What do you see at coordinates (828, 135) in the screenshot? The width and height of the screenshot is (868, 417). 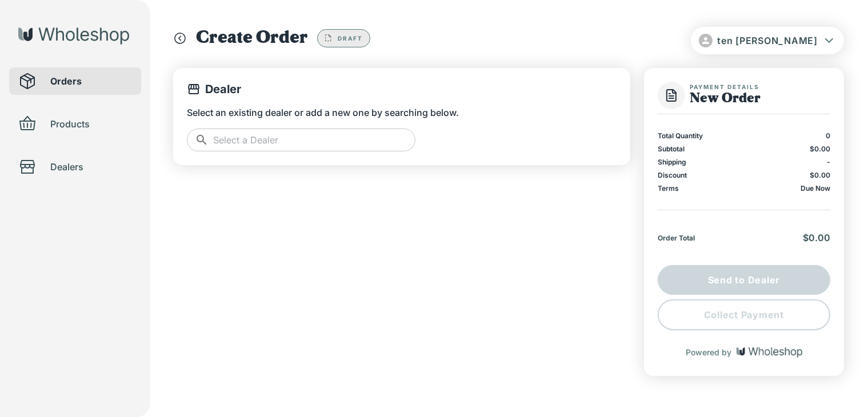 I see `p: 0` at bounding box center [828, 135].